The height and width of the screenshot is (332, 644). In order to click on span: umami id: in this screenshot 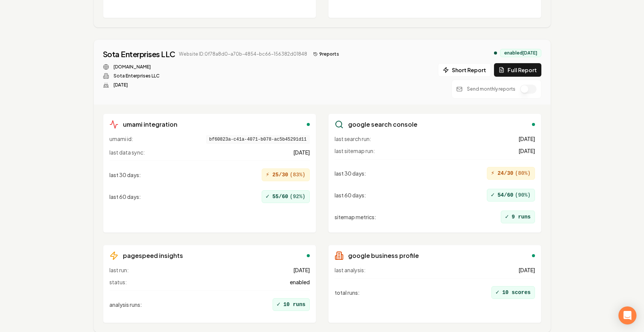, I will do `click(121, 139)`.